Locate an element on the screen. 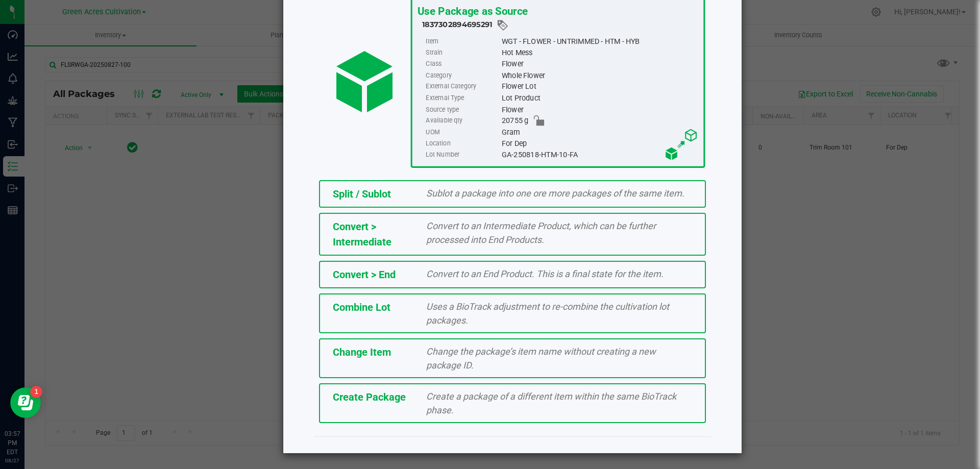 The image size is (980, 469). div: 1837302894695291 is located at coordinates (560, 25).